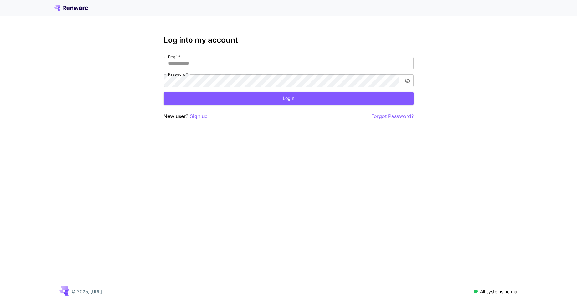 The image size is (577, 303). What do you see at coordinates (178, 74) in the screenshot?
I see `label: Password` at bounding box center [178, 74].